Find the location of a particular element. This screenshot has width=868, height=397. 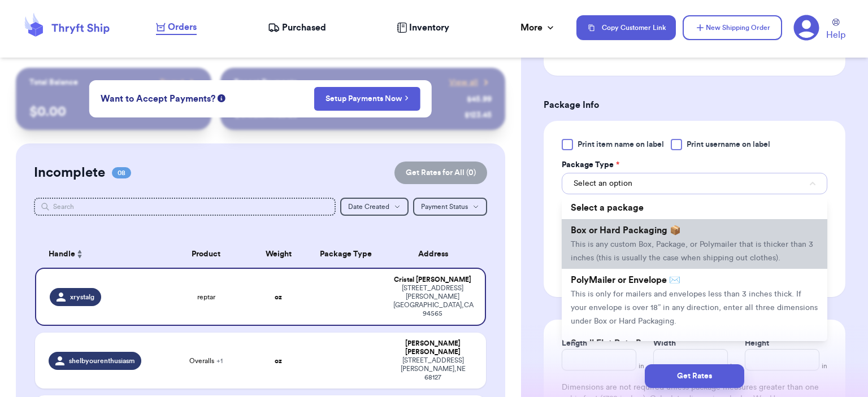

span: Select a package is located at coordinates (607, 208).